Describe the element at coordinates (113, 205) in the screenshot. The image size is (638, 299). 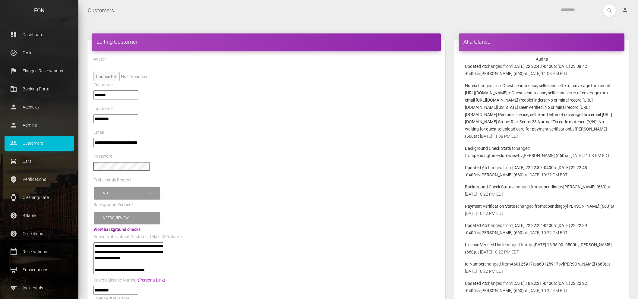
I see `label: Background Verified?` at that location.